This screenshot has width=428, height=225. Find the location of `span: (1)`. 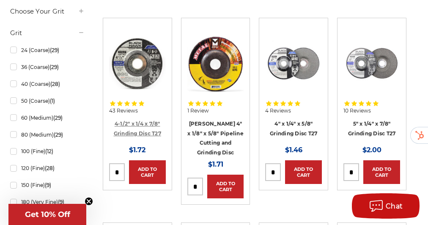

span: (1) is located at coordinates (52, 101).